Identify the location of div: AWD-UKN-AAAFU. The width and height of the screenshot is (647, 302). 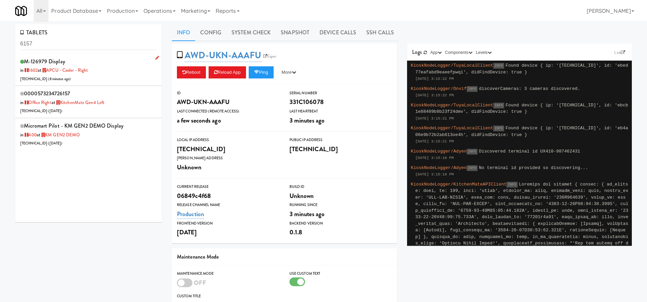
(228, 102).